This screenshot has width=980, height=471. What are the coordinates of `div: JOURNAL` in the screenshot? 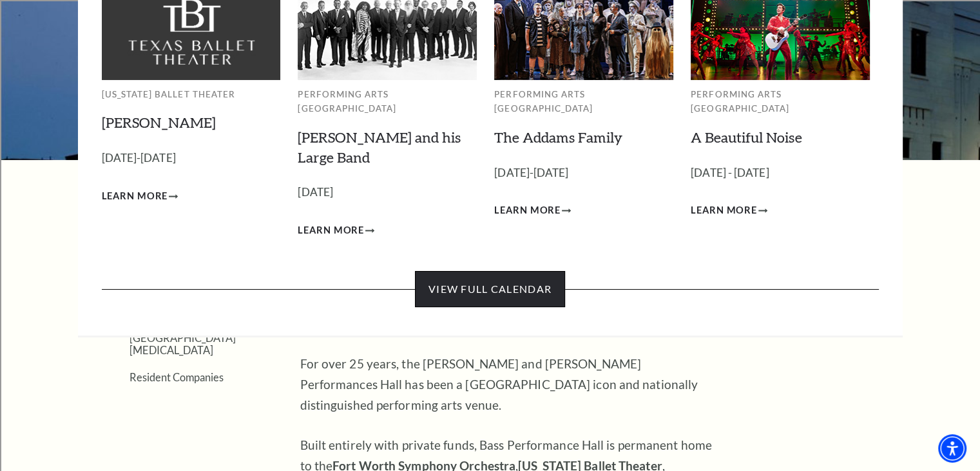 It's located at (490, 408).